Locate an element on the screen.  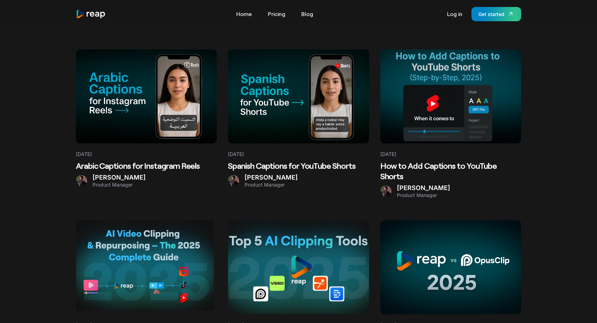
a: Log in is located at coordinates (455, 14).